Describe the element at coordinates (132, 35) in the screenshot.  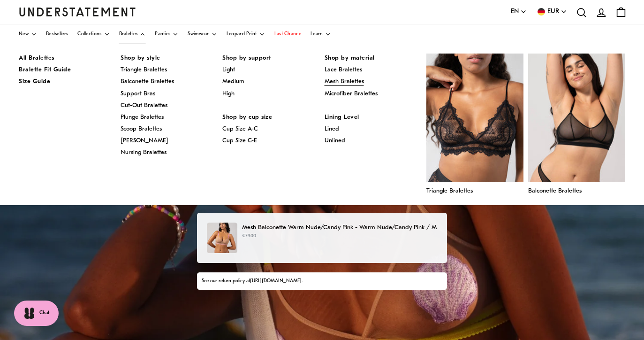
I see `a: Bralettes` at that location.